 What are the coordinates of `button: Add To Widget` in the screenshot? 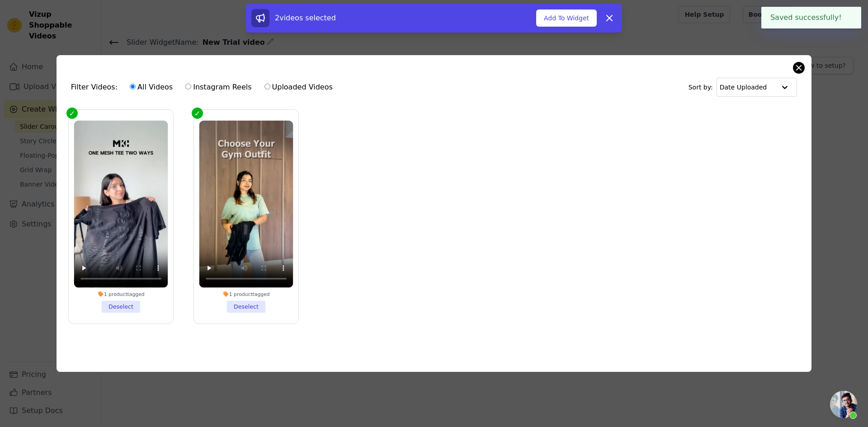 It's located at (566, 18).